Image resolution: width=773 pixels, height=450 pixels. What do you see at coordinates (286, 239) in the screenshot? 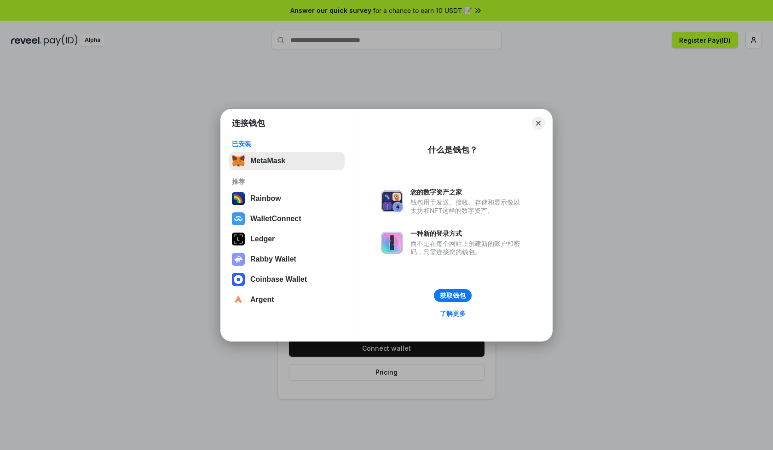
I see `button: Ledger` at bounding box center [286, 239].